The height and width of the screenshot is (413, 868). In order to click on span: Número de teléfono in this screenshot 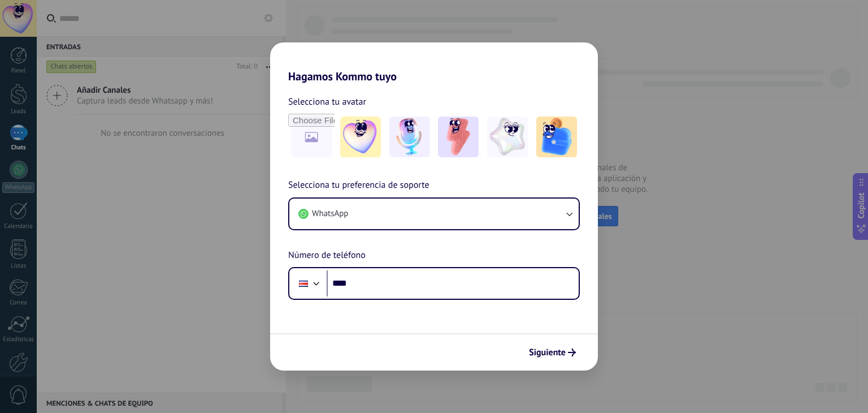, I will do `click(327, 256)`.